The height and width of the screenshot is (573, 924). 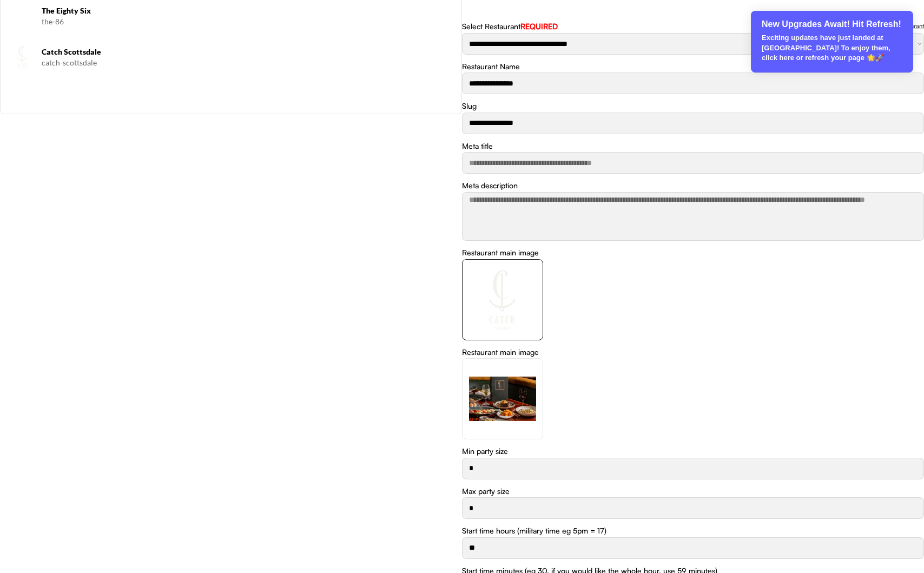 What do you see at coordinates (491, 66) in the screenshot?
I see `div: Restaurant Name` at bounding box center [491, 66].